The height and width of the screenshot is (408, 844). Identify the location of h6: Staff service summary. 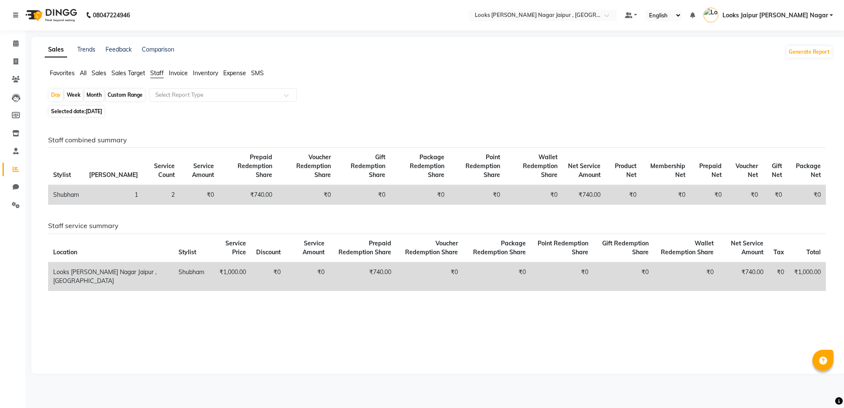
(437, 225).